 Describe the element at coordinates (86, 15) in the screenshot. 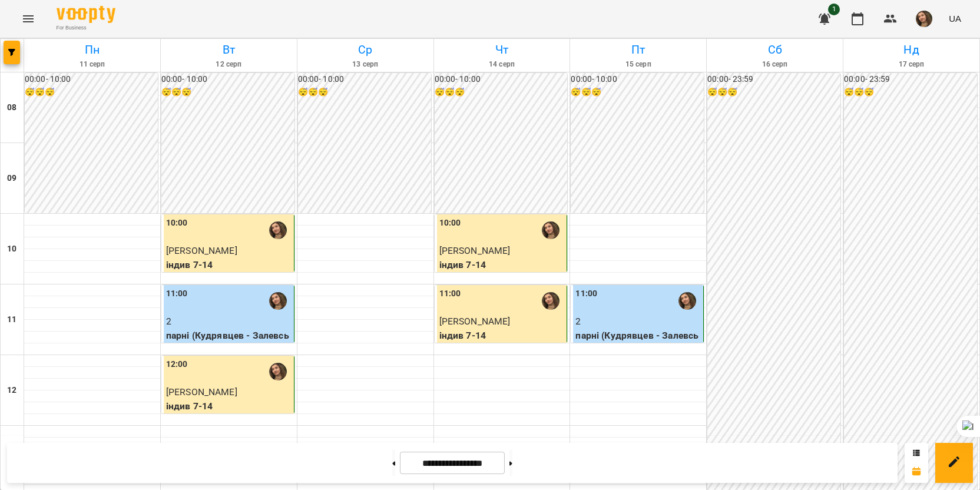

I see `img: Voopty Logo` at that location.